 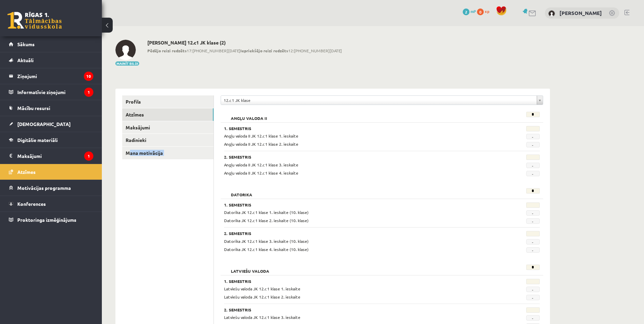 What do you see at coordinates (47, 220) in the screenshot?
I see `span: Proktoringa izmēģinājums` at bounding box center [47, 220].